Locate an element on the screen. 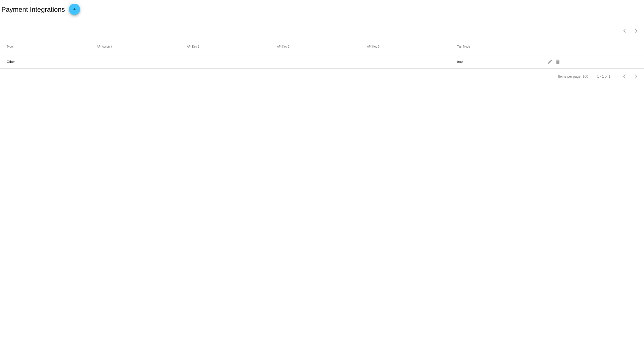 This screenshot has height=337, width=644. mat-header-cell: API Key 2 is located at coordinates (322, 47).